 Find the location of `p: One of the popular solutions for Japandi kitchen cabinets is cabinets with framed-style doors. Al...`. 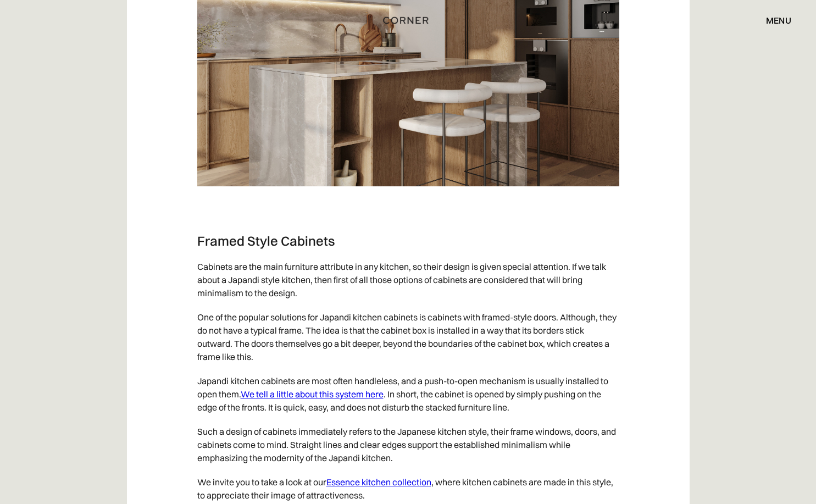

p: One of the popular solutions for Japandi kitchen cabinets is cabinets with framed-style doors. Al... is located at coordinates (409, 337).